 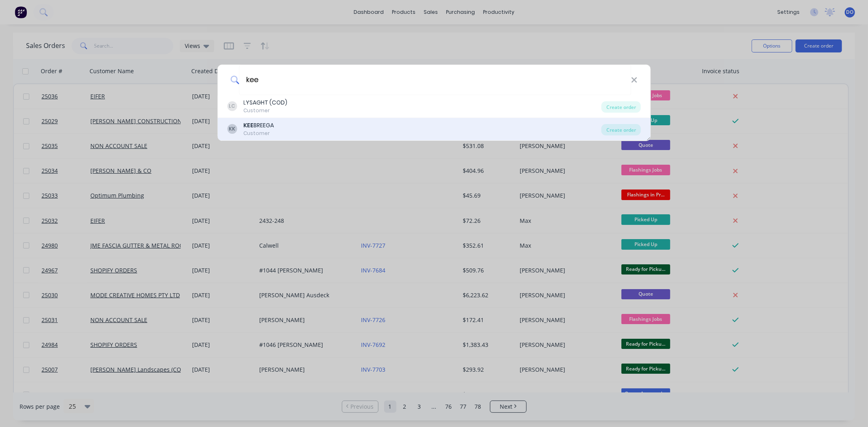 What do you see at coordinates (249, 126) in the screenshot?
I see `b: KEE` at bounding box center [249, 126].